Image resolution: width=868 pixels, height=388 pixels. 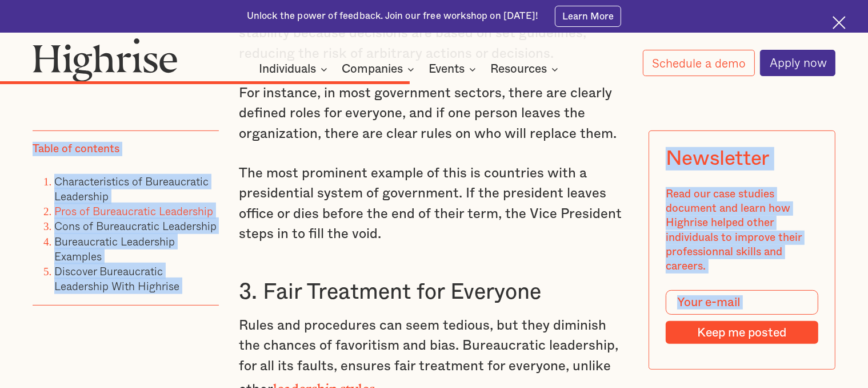 I want to click on input: Keep me posted, so click(x=742, y=333).